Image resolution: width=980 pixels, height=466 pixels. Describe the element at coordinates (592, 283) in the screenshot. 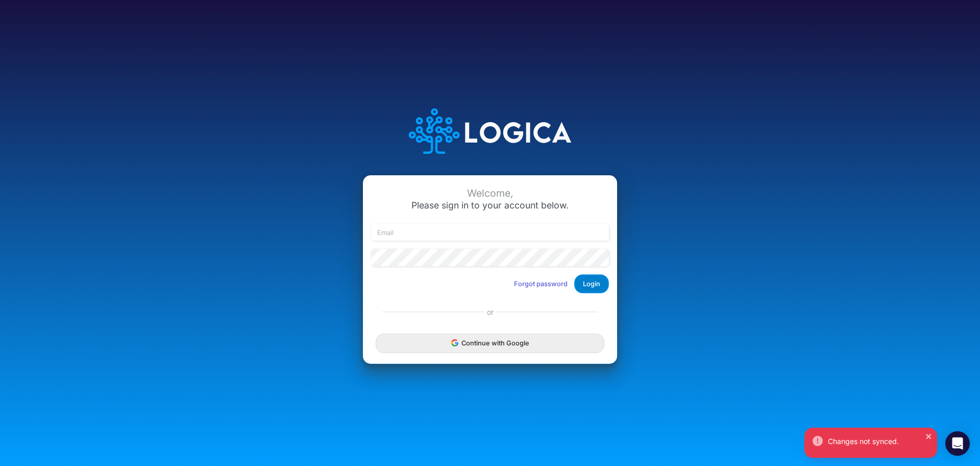

I see `button: Login` at that location.